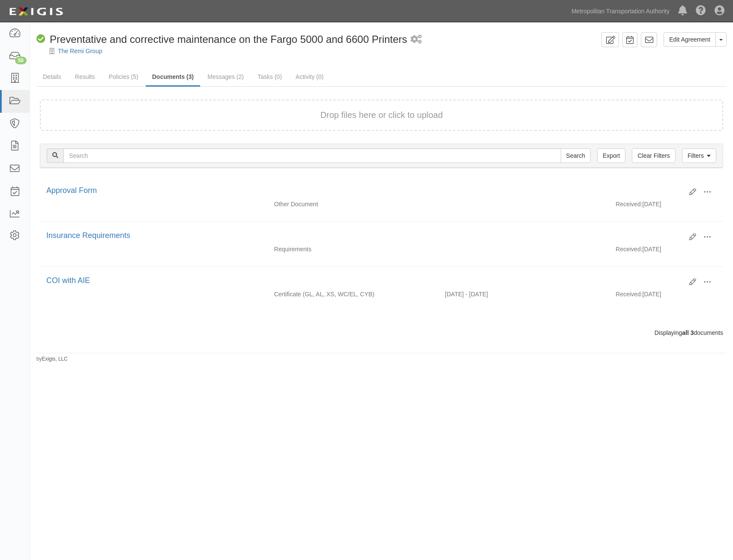  What do you see at coordinates (620, 11) in the screenshot?
I see `a: Metropolitan Transportation Authority` at bounding box center [620, 11].